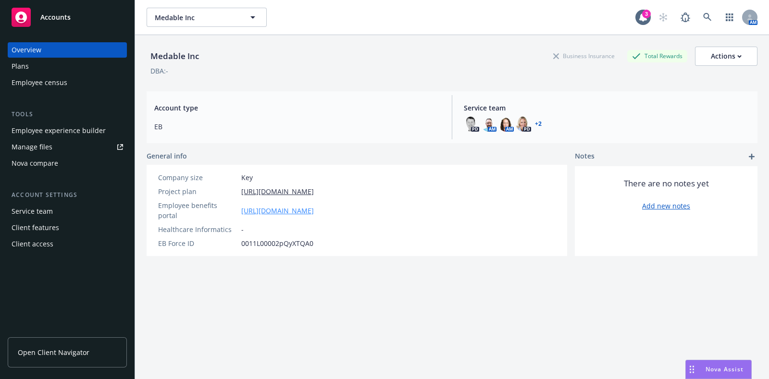 This screenshot has height=379, width=769. Describe the element at coordinates (32, 212) in the screenshot. I see `div: Service team` at that location.